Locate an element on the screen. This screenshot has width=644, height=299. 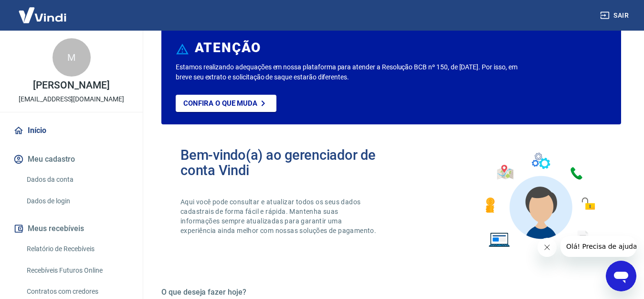
span: Olá! Precisa de ajuda? is located at coordinates (43, 11).